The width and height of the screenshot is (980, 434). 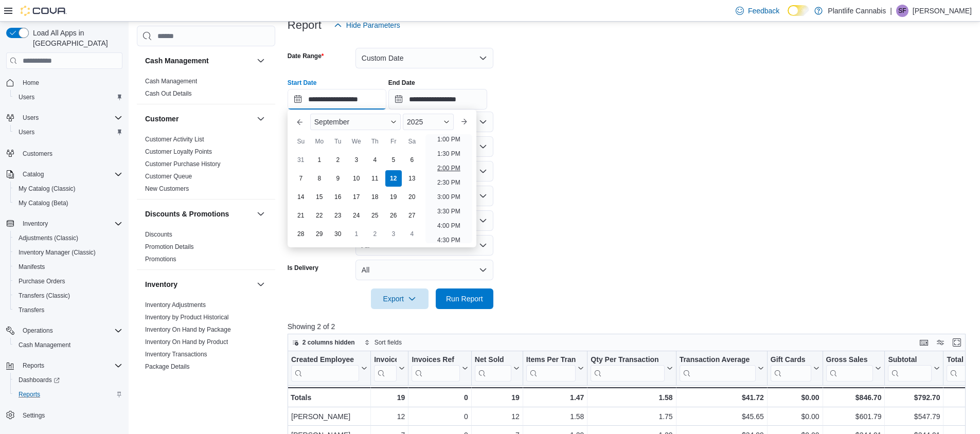 What do you see at coordinates (27, 132) in the screenshot?
I see `a: Users` at bounding box center [27, 132].